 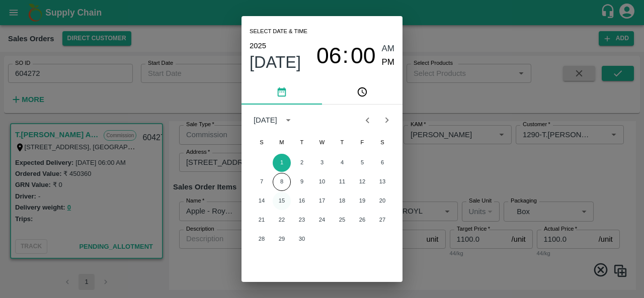 I want to click on button: 8, so click(x=282, y=182).